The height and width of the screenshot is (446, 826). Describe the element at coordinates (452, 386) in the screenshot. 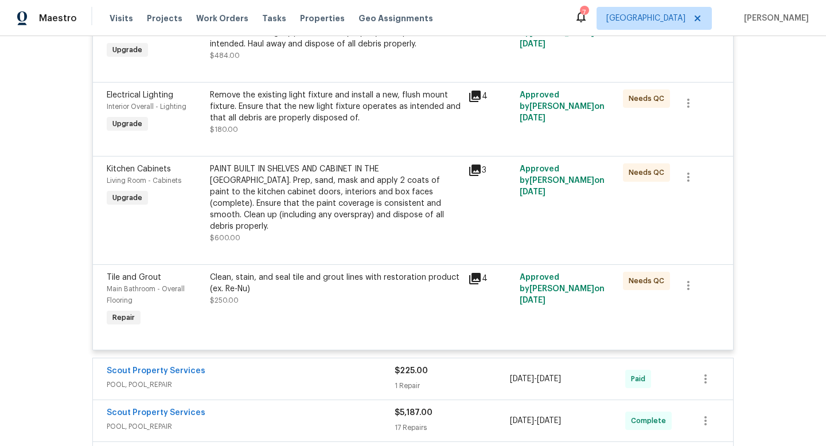

I see `div: 1 Repair` at that location.